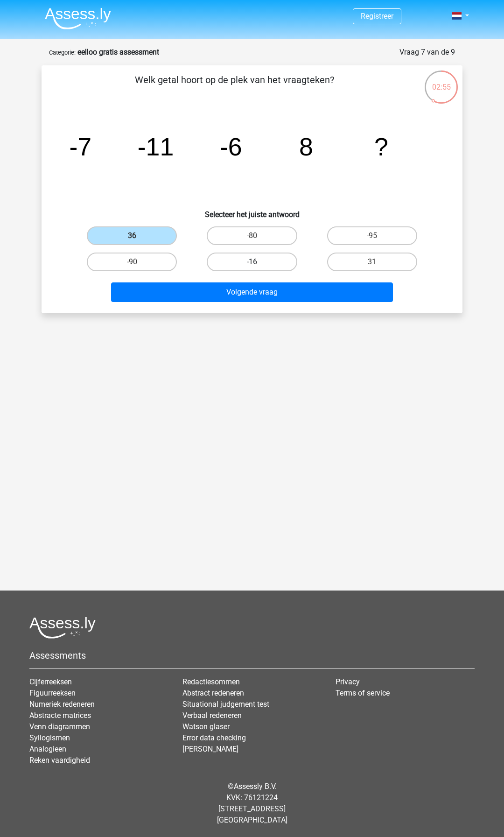 Image resolution: width=504 pixels, height=837 pixels. What do you see at coordinates (211, 681) in the screenshot?
I see `a: Redactiesommen` at bounding box center [211, 681].